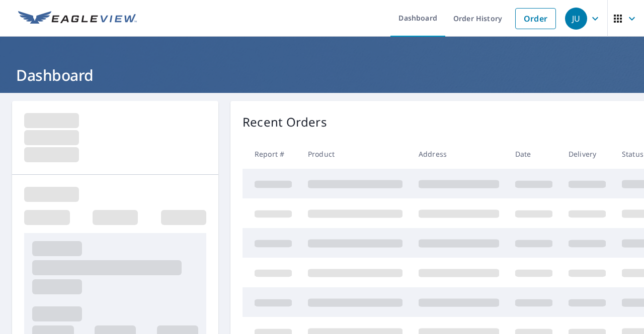 This screenshot has height=334, width=644. What do you see at coordinates (355, 153) in the screenshot?
I see `th: Product` at bounding box center [355, 153].